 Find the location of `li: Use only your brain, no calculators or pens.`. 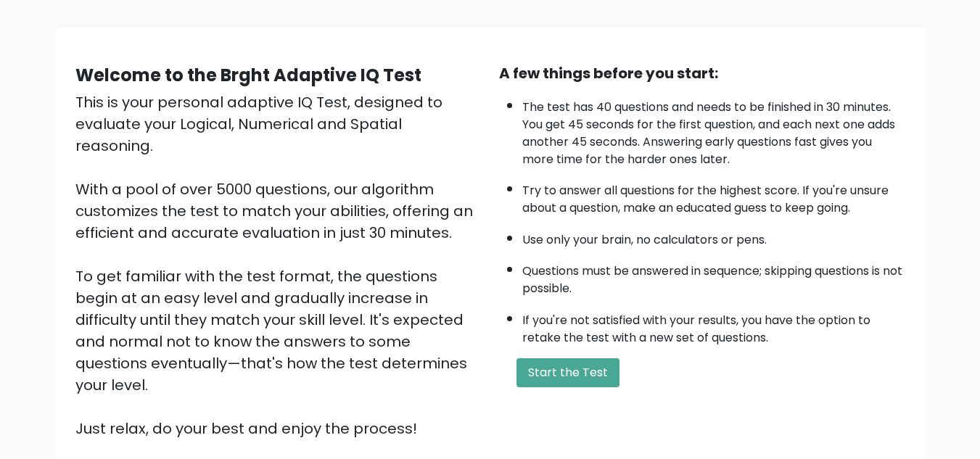

li: Use only your brain, no calculators or pens. is located at coordinates (714, 236).